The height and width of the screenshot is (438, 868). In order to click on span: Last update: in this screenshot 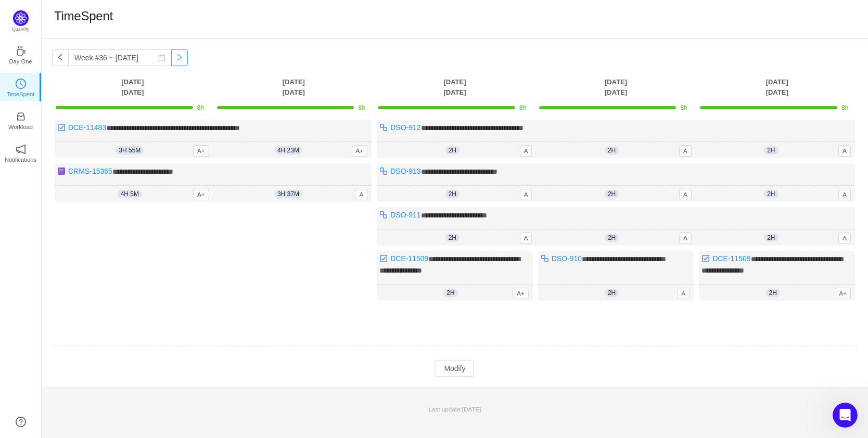, I will do `click(455, 408)`.